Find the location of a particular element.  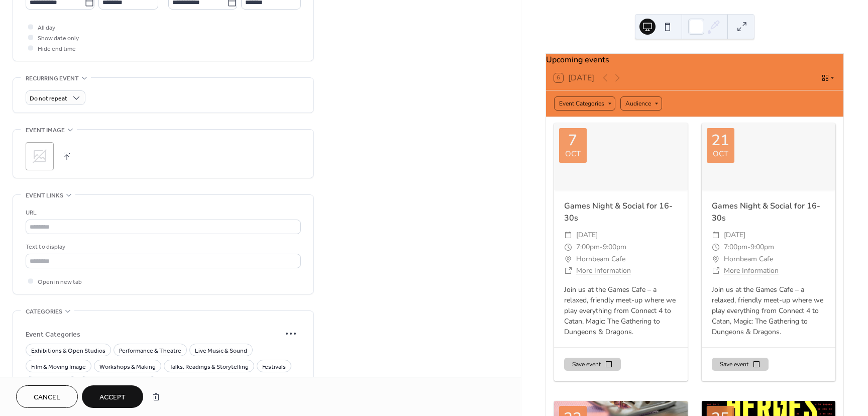

span: Workshops & Making is located at coordinates (127, 366).